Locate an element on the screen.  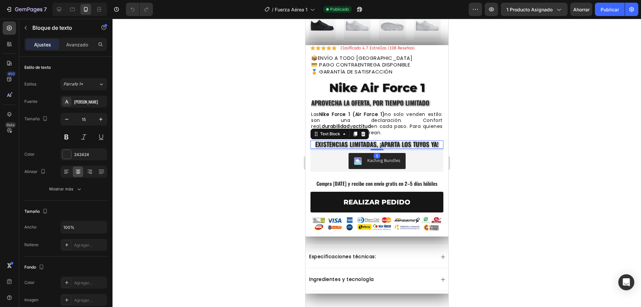
span: Existencias limitadas, ¡aparta los tuyos ya! is located at coordinates (71, 125).